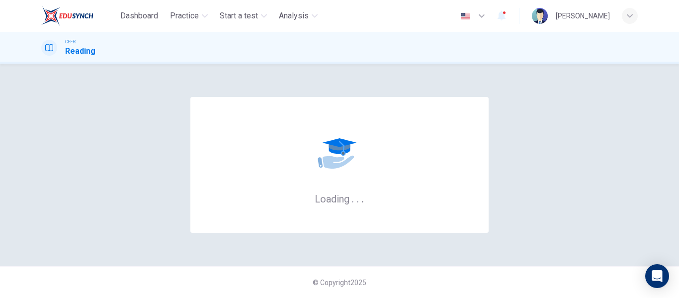 The width and height of the screenshot is (679, 298). What do you see at coordinates (79, 16) in the screenshot?
I see `a: EduSynch logo` at bounding box center [79, 16].